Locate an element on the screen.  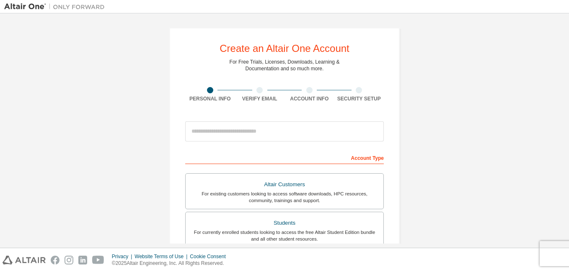
div: Account Info is located at coordinates (309, 99).